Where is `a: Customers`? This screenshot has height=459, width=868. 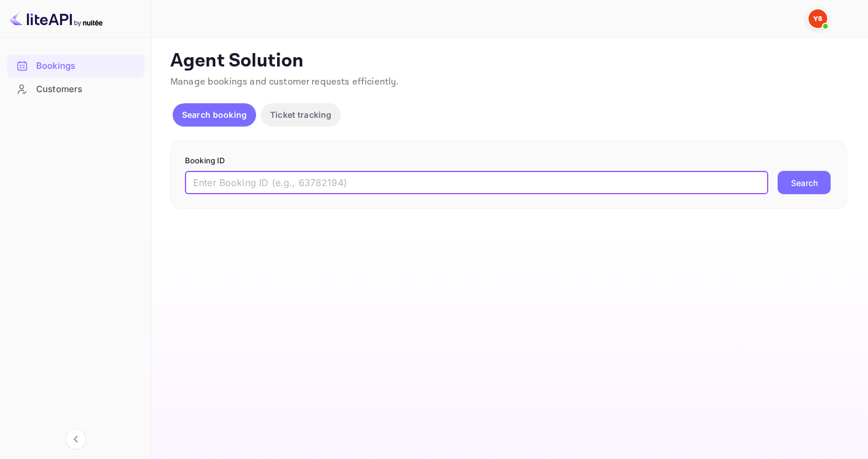
a: Customers is located at coordinates (75, 88).